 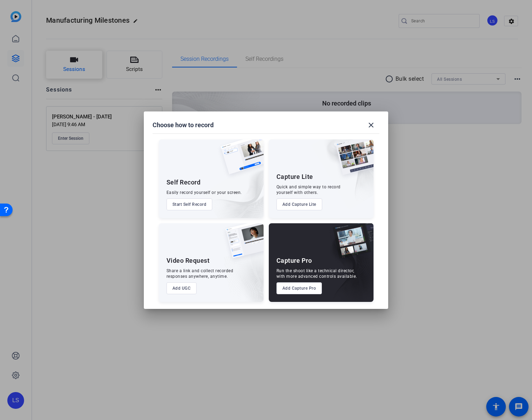 What do you see at coordinates (352, 161) in the screenshot?
I see `img: capture-lite.png` at bounding box center [352, 161].